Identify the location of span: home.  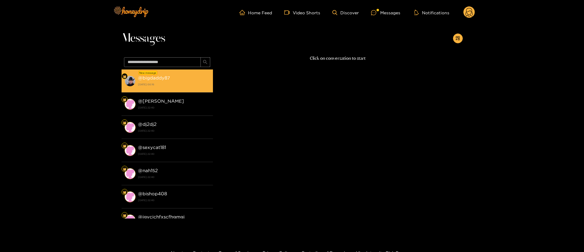
(244, 12).